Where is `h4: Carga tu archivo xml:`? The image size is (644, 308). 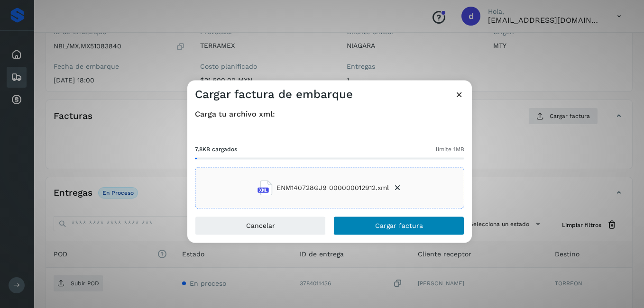 h4: Carga tu archivo xml: is located at coordinates (330, 114).